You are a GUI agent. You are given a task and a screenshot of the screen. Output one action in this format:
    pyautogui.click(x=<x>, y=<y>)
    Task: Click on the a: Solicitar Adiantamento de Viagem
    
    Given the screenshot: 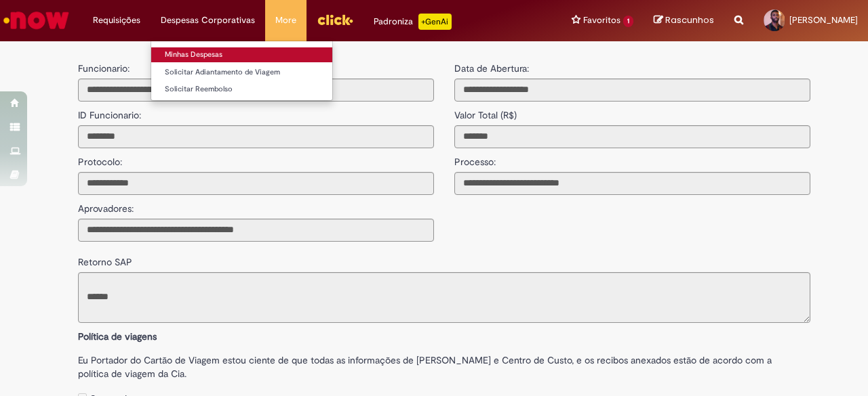 What is the action you would take?
    pyautogui.click(x=242, y=72)
    